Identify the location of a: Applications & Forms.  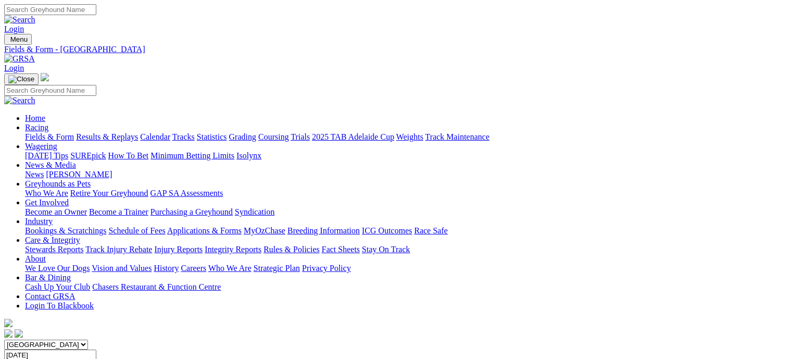
(204, 230).